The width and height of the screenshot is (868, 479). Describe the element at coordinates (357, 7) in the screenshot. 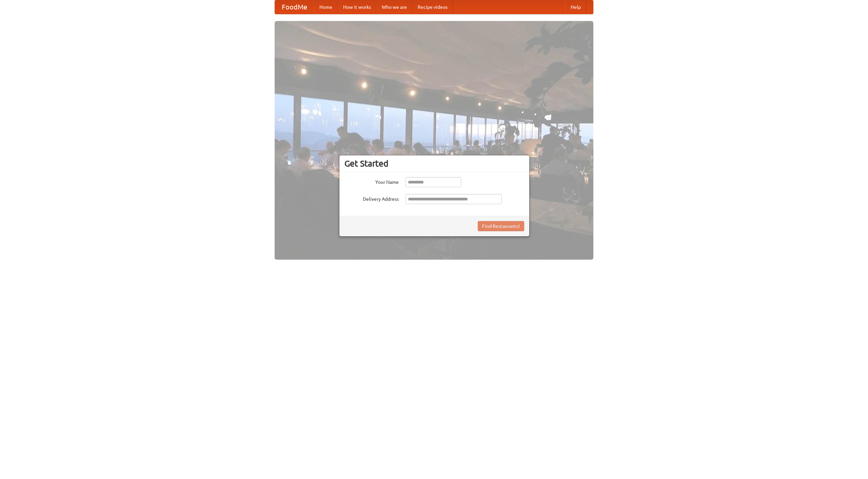

I see `a: How it works` at that location.